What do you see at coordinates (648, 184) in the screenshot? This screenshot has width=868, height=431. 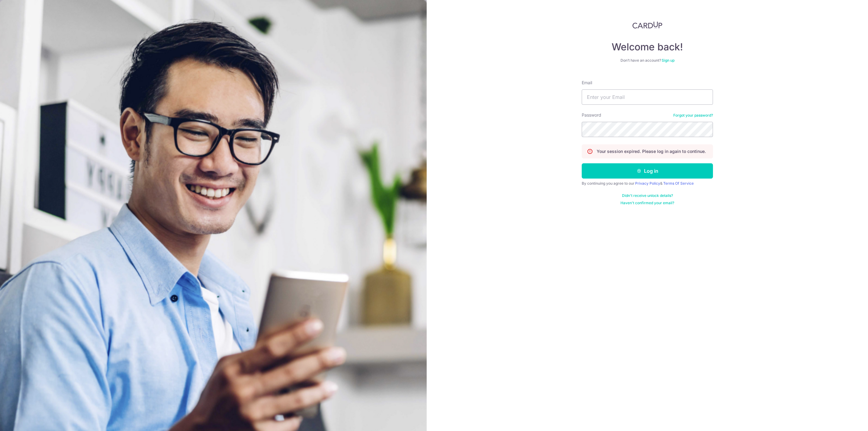 I see `a: Privacy Policy` at bounding box center [648, 184].